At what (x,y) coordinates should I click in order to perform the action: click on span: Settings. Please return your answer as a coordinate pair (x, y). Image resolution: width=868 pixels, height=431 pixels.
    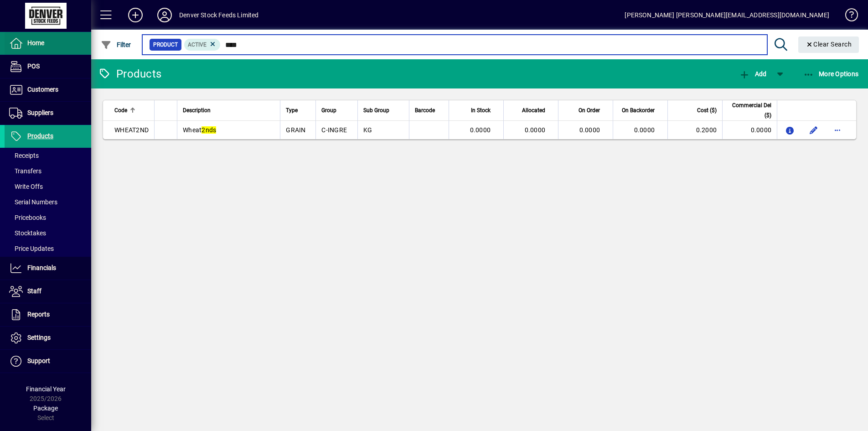
    Looking at the image, I should click on (39, 338).